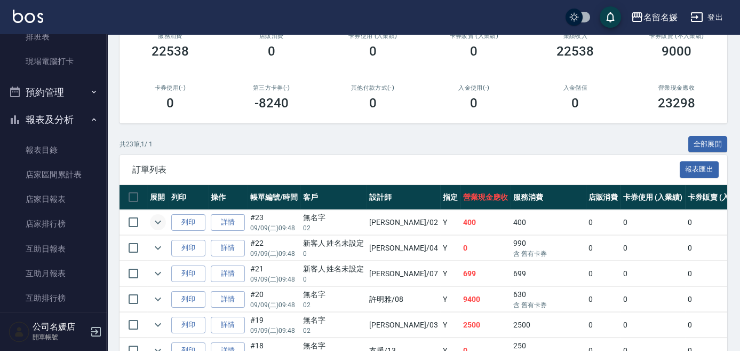 The image size is (740, 351). What do you see at coordinates (486, 197) in the screenshot?
I see `th: 營業現金應收` at bounding box center [486, 197].